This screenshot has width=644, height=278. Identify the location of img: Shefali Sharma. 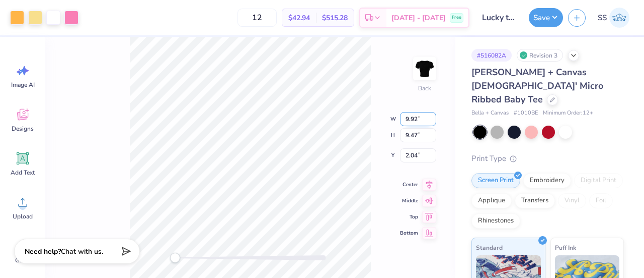
(620, 17).